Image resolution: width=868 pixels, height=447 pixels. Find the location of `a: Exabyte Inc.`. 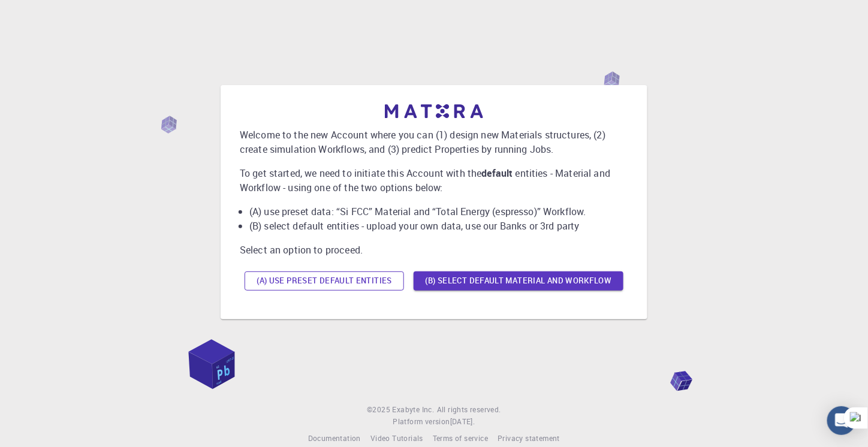

a: Exabyte Inc. is located at coordinates (414, 409).